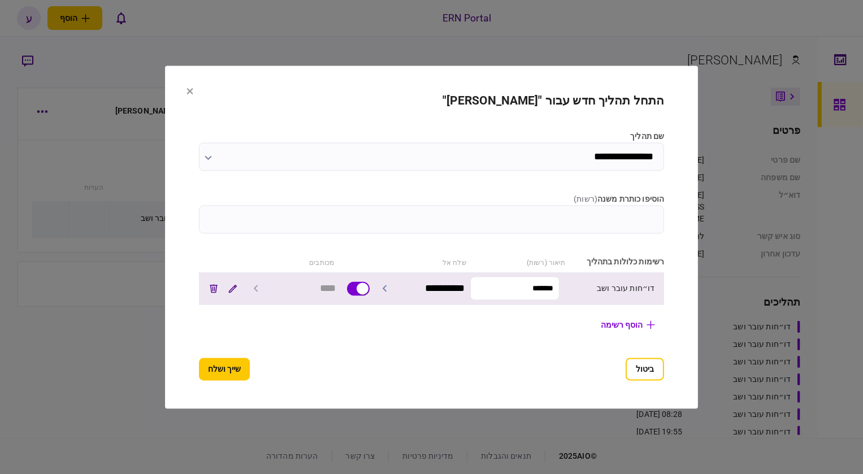 The image size is (863, 474). Describe the element at coordinates (287, 262) in the screenshot. I see `div: מכותבים` at that location.